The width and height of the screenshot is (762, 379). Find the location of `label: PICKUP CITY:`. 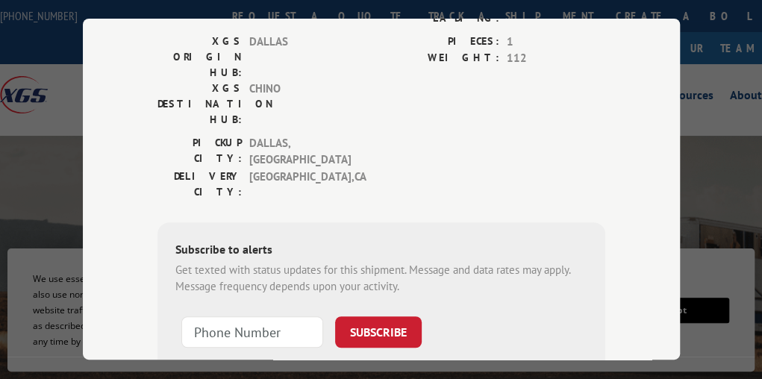

label: PICKUP CITY: is located at coordinates (199, 151).